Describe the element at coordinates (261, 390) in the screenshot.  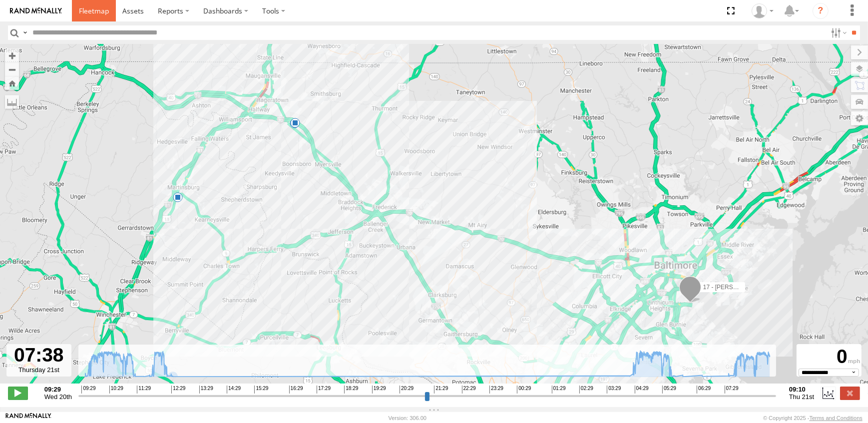
I see `span: 15:29` at that location.